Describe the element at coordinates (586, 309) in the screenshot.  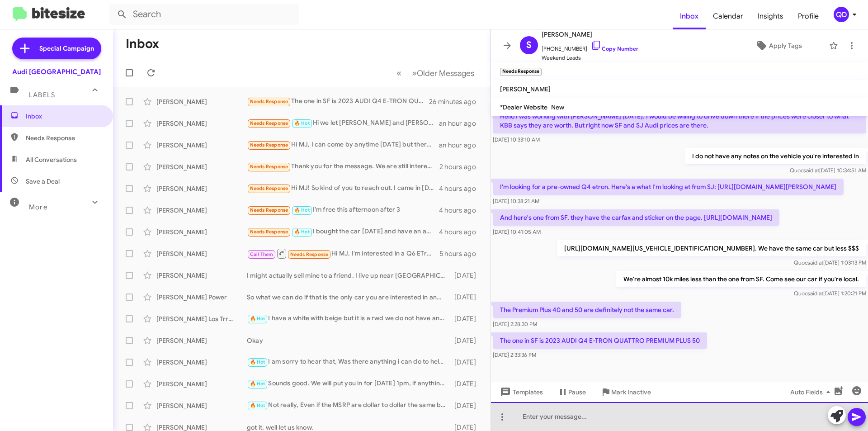
I see `p: The Premium Plus 40 and 50 are definitely not the same car.` at that location.